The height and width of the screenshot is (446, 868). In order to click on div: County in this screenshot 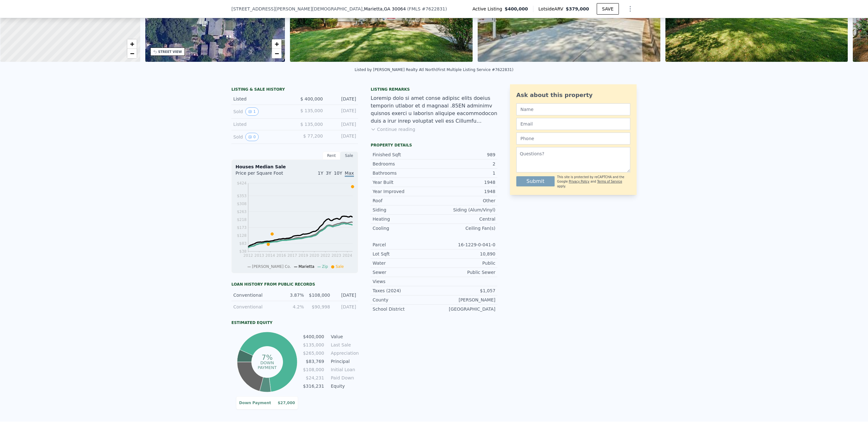, I will do `click(403, 300)`.